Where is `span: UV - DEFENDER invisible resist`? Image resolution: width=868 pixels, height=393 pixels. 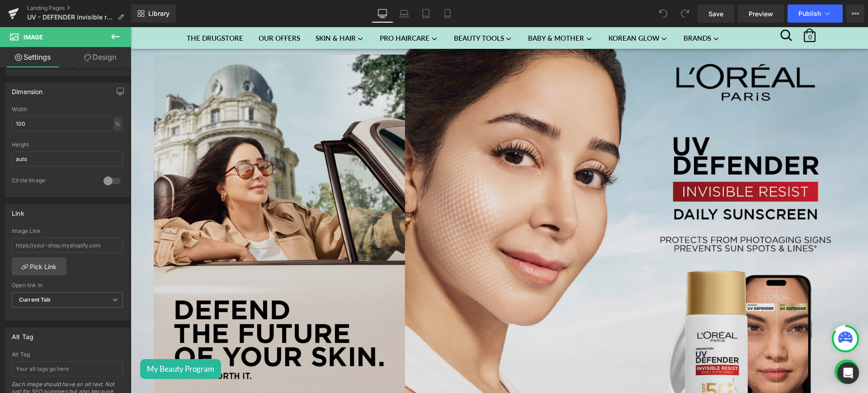
span: UV - DEFENDER invisible resist is located at coordinates (71, 17).